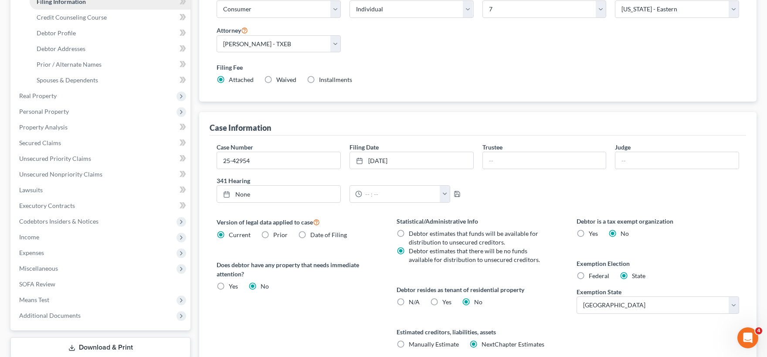  What do you see at coordinates (278, 160) in the screenshot?
I see `input: Enter case number...` at bounding box center [278, 160].